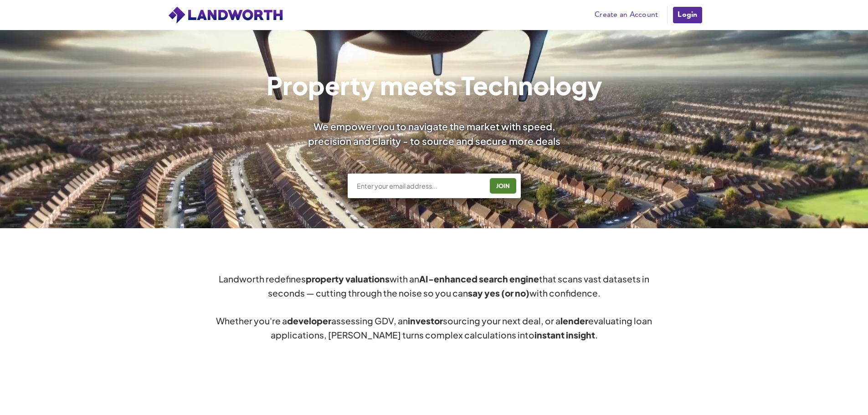 This screenshot has height=415, width=868. I want to click on strong: property valuations, so click(348, 279).